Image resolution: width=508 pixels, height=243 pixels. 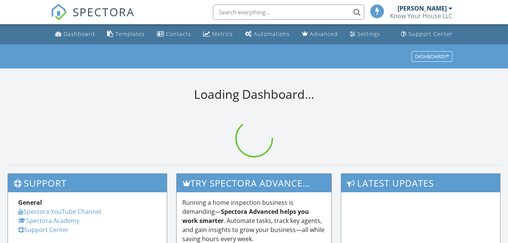 I want to click on div: Automations, so click(x=272, y=34).